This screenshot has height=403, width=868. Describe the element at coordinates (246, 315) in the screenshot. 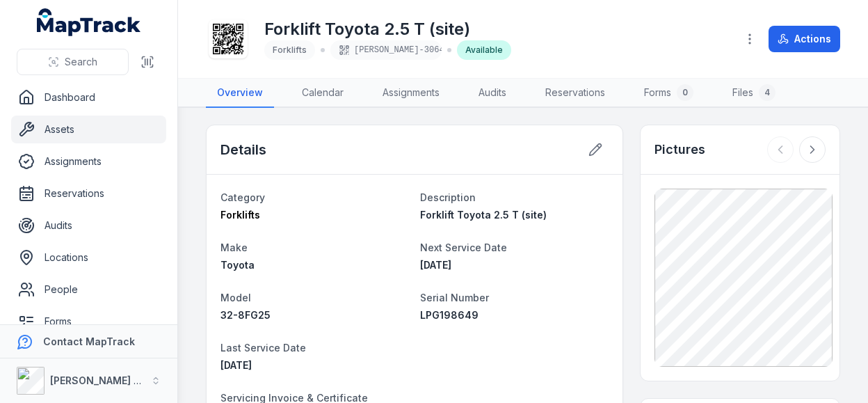

I see `span: 32-8FG25` at that location.